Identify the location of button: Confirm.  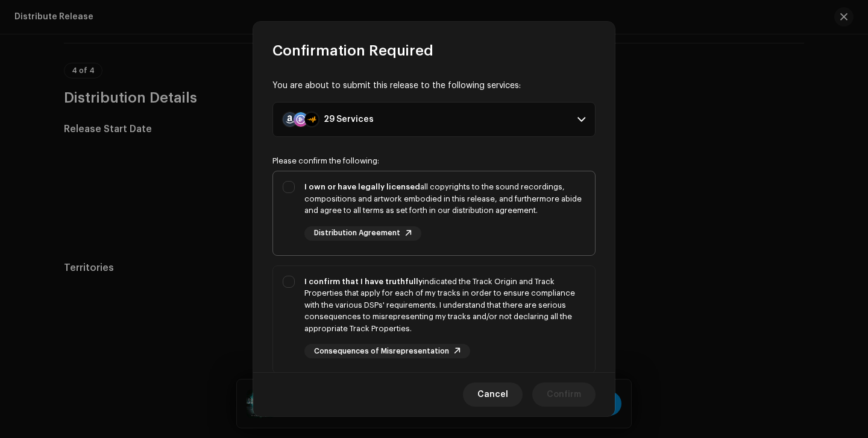
(564, 395).